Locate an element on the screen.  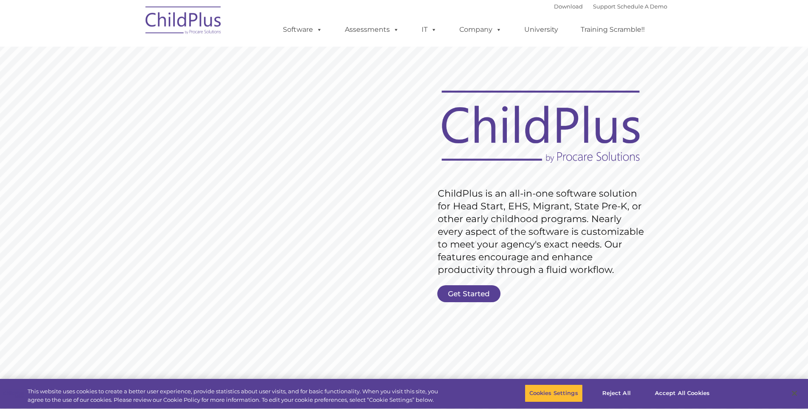
button: Reject All is located at coordinates (616, 393).